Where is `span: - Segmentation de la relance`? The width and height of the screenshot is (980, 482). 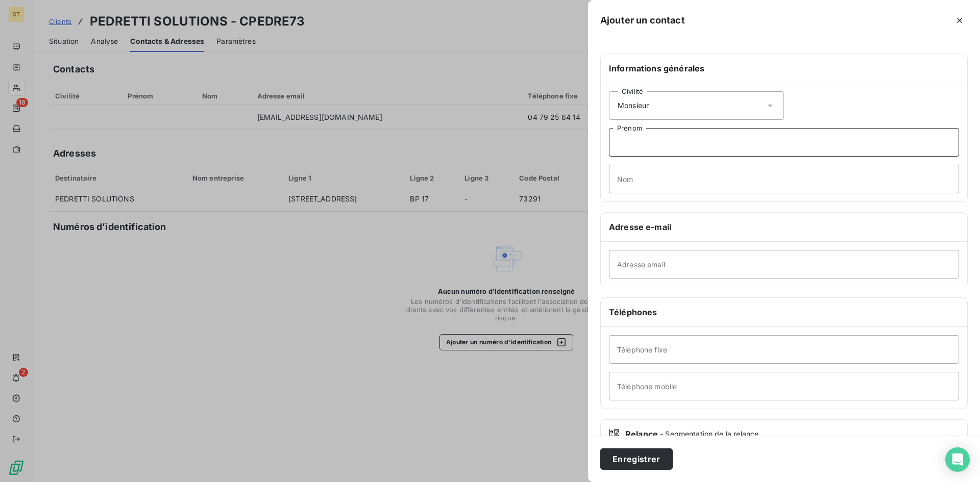
span: - Segmentation de la relance is located at coordinates (709, 434).